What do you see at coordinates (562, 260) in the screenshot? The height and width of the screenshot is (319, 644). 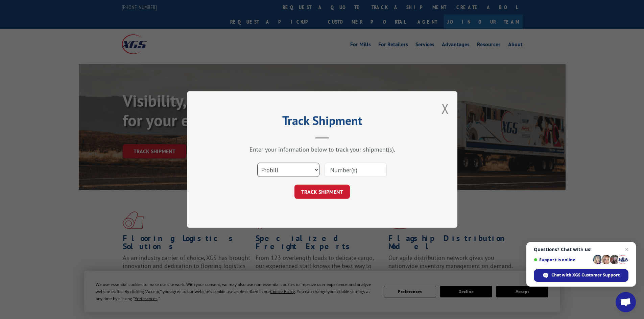 I see `span: Support is online` at bounding box center [562, 260].